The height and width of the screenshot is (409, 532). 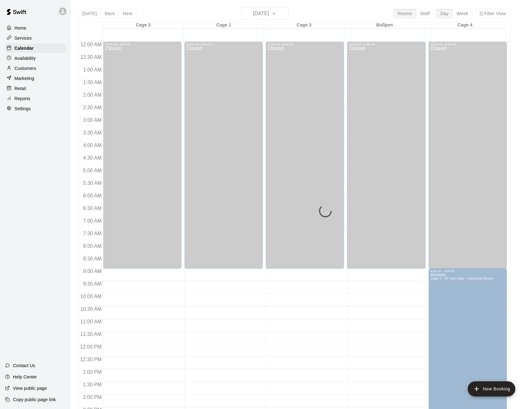 I want to click on p: Marketing, so click(x=24, y=78).